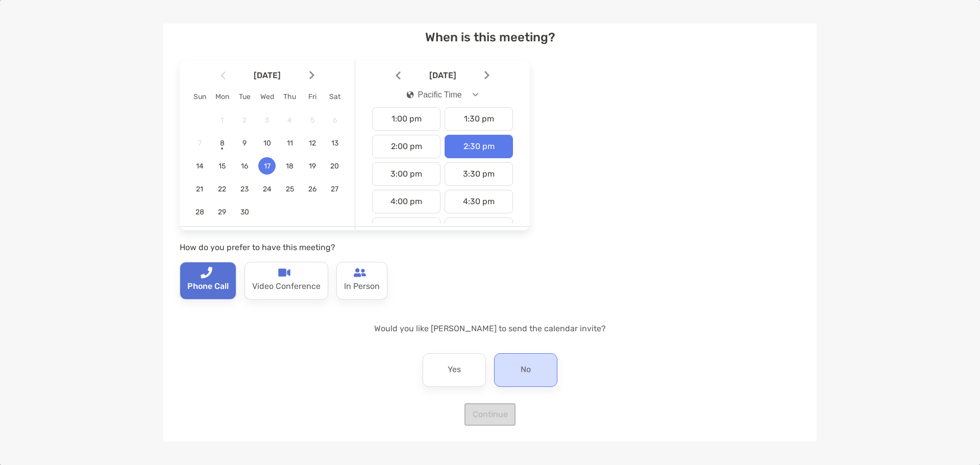 The height and width of the screenshot is (465, 980). I want to click on div: Mon, so click(222, 97).